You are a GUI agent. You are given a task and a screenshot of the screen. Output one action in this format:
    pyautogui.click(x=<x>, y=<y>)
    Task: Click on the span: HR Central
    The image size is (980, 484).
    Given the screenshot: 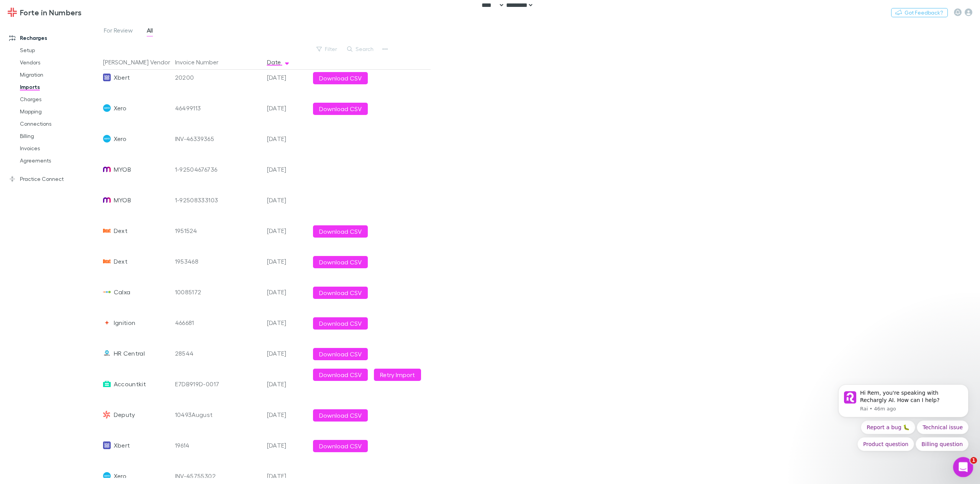 What is the action you would take?
    pyautogui.click(x=130, y=353)
    